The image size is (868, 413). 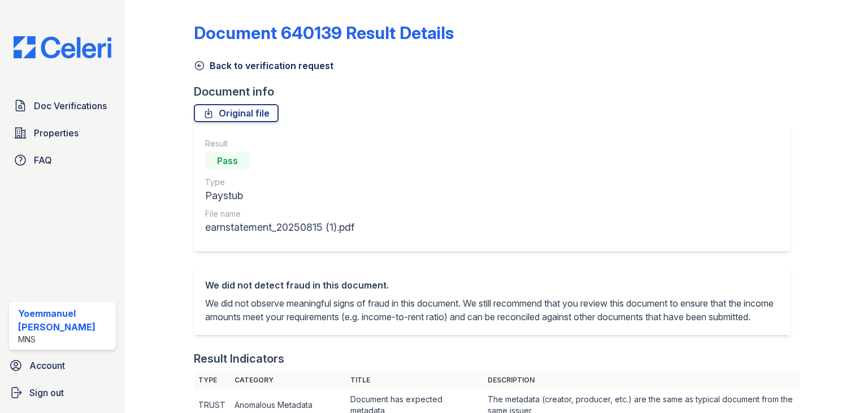 What do you see at coordinates (641, 380) in the screenshot?
I see `th: Description` at bounding box center [641, 380].